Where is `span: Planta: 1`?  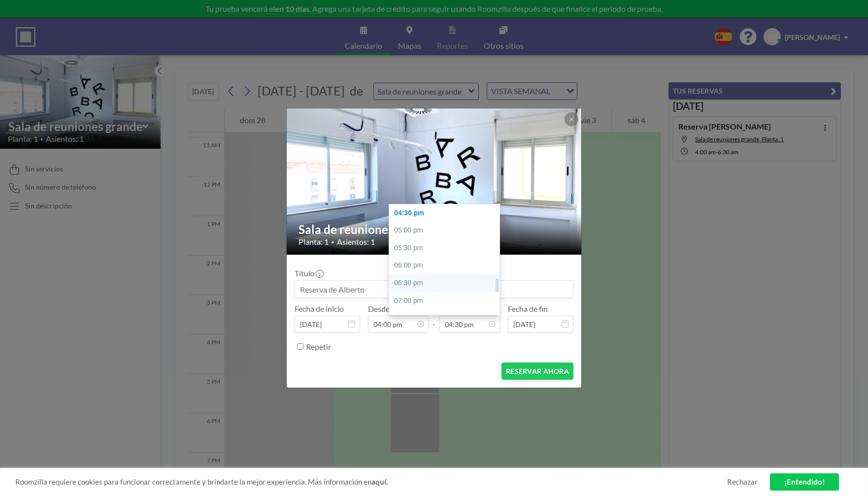
span: Planta: 1 is located at coordinates (314, 242).